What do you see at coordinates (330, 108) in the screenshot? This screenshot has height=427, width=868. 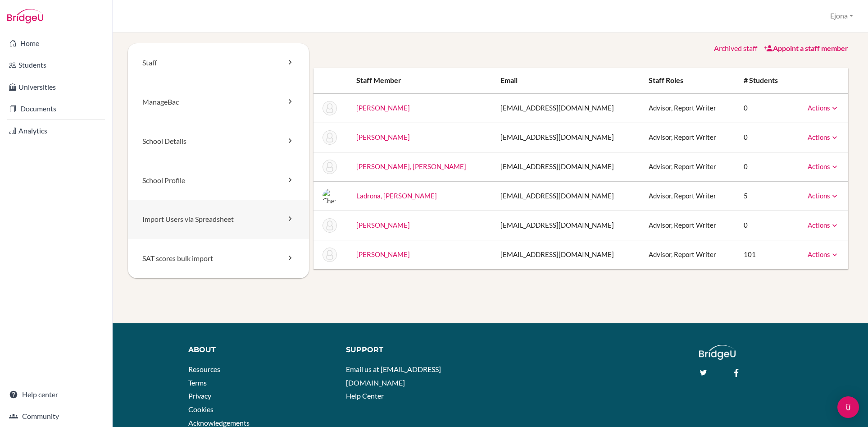 I see `img: Carine Chan` at bounding box center [330, 108].